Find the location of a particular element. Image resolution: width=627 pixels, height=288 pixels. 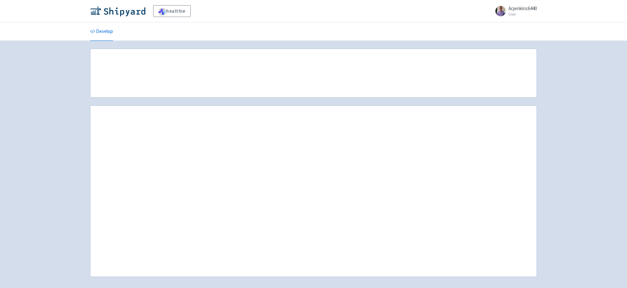

span: Acjenkins6440 is located at coordinates (522, 8).